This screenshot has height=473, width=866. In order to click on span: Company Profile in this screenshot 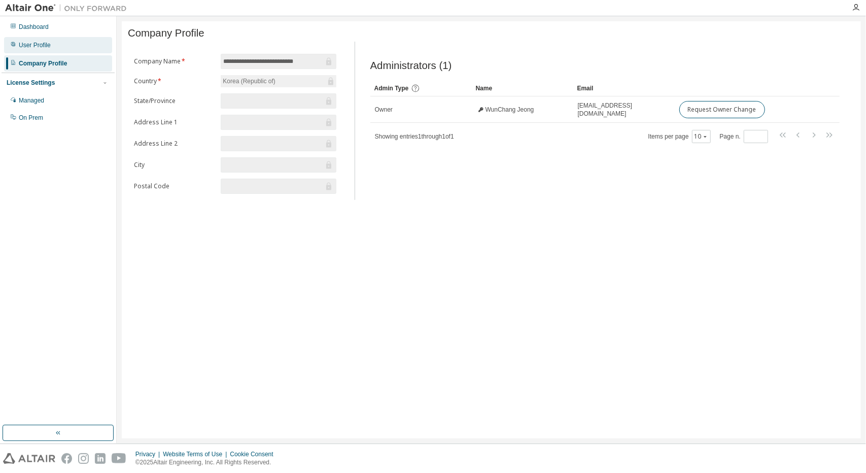, I will do `click(166, 33)`.